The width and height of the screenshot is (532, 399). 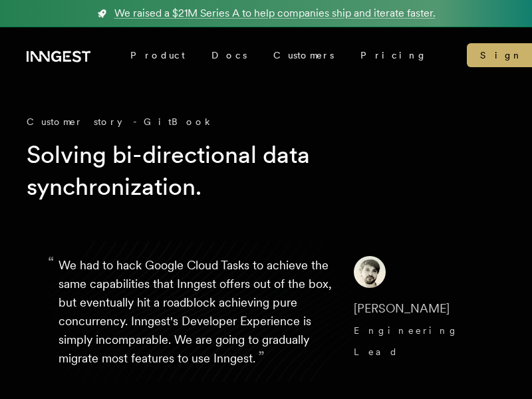 I want to click on a: Pricing, so click(x=393, y=55).